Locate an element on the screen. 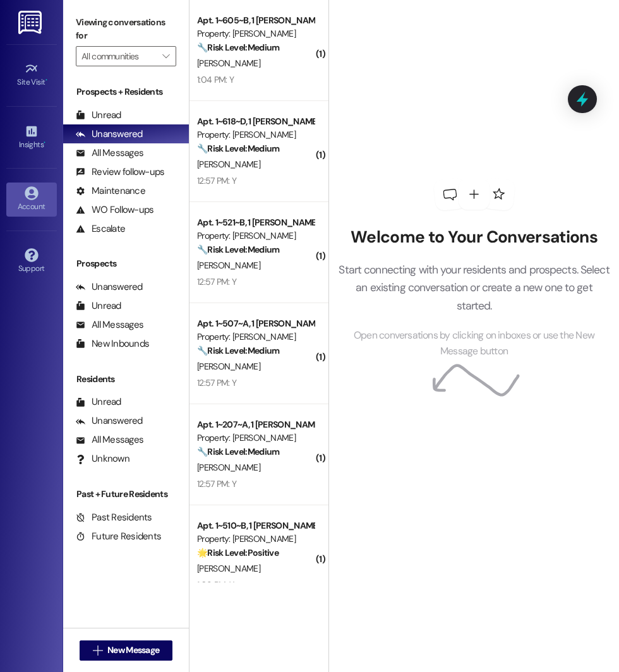 The image size is (619, 672). span: Open conversations by clicking on inboxes or use the New Message button is located at coordinates (473, 343).